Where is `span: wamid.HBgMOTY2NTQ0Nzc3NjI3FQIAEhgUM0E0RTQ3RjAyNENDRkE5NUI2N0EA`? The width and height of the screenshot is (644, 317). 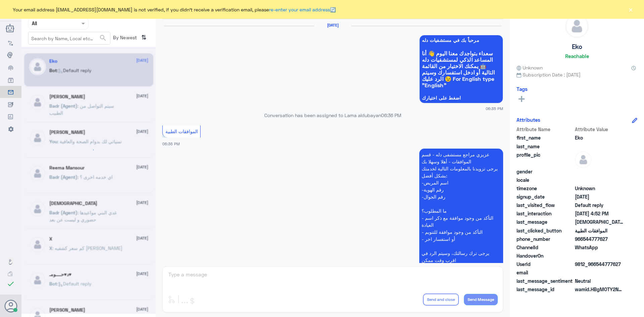 span: wamid.HBgMOTY2NTQ0Nzc3NjI3FQIAEhgUM0E0RTQ3RjAyNENDRkE5NUI2N0EA is located at coordinates (598, 289).